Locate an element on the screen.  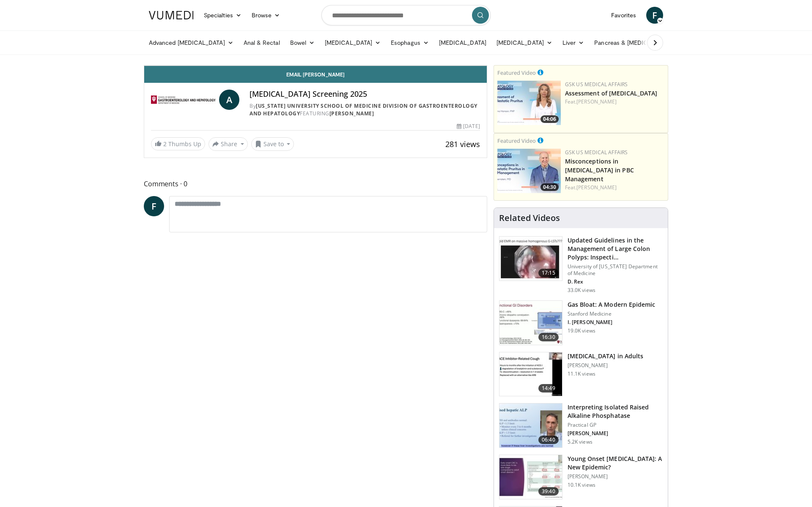
p: Practical GP is located at coordinates (615, 425).